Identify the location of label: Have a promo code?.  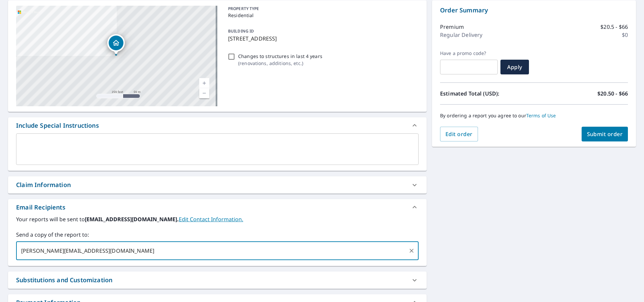
(469, 53).